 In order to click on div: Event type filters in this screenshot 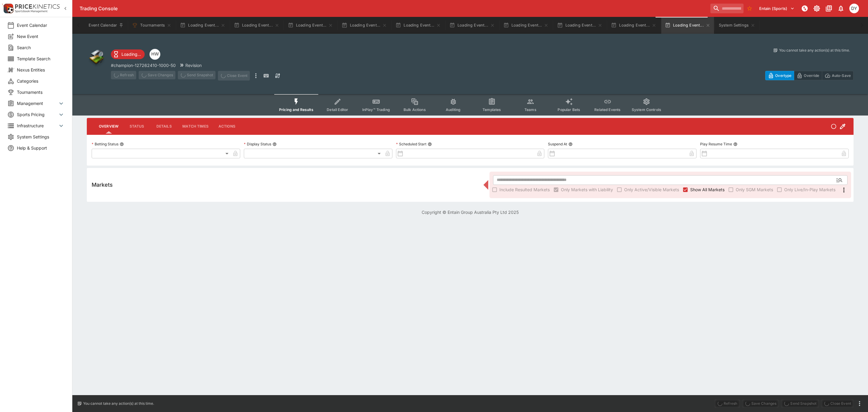, I will do `click(470, 105)`.